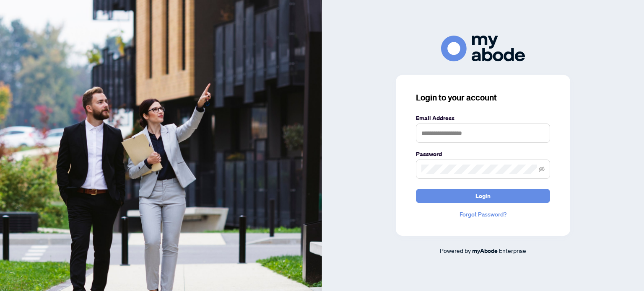 Image resolution: width=644 pixels, height=291 pixels. Describe the element at coordinates (542, 169) in the screenshot. I see `span: eye-invisible` at that location.